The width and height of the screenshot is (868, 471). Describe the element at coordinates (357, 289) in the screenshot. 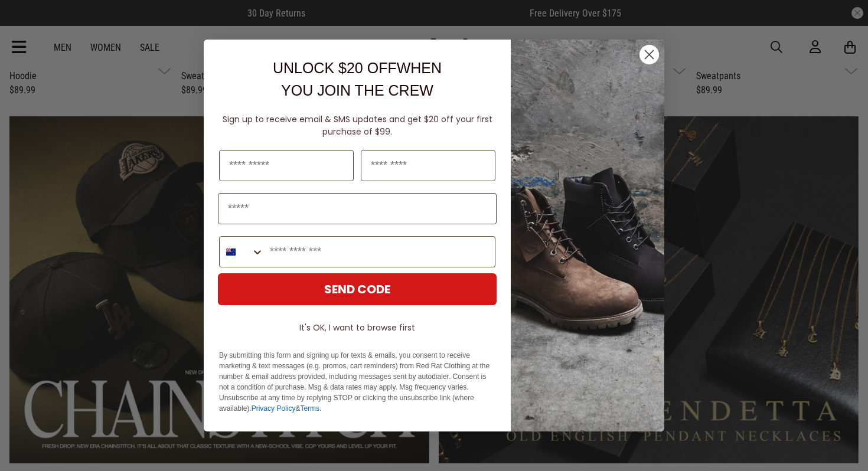

I see `button: SEND CODE` at that location.